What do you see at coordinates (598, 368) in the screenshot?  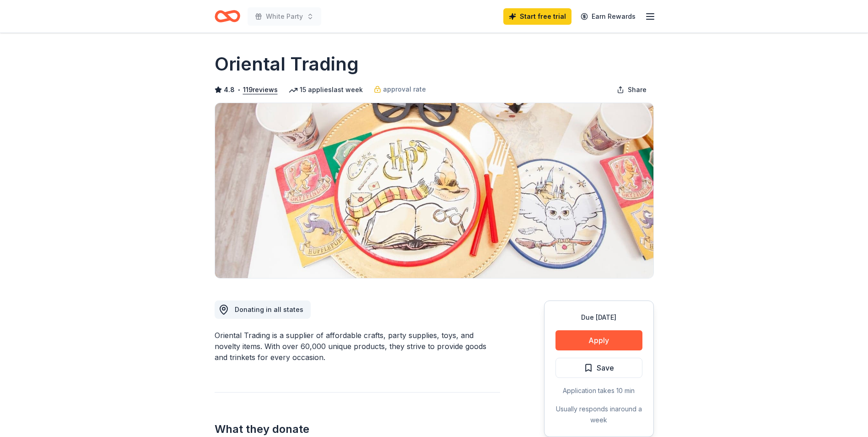 I see `button: Save` at bounding box center [598, 368].